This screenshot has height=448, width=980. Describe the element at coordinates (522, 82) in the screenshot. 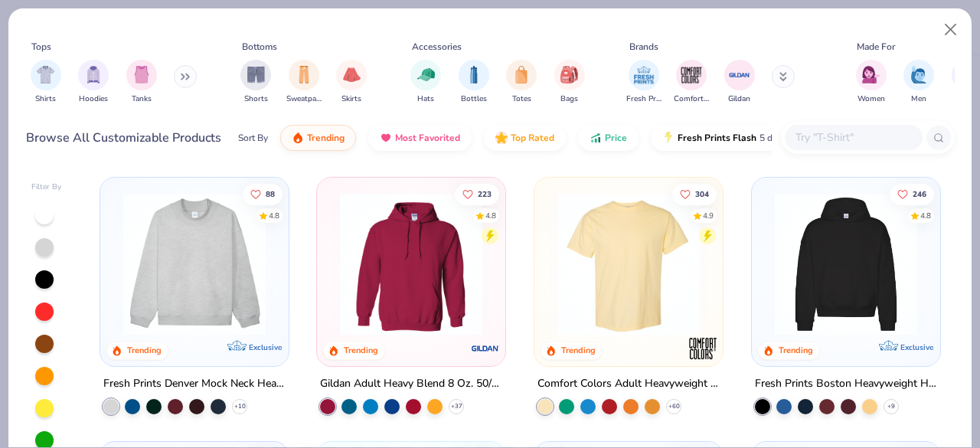

I see `div: filter for Totes` at that location.